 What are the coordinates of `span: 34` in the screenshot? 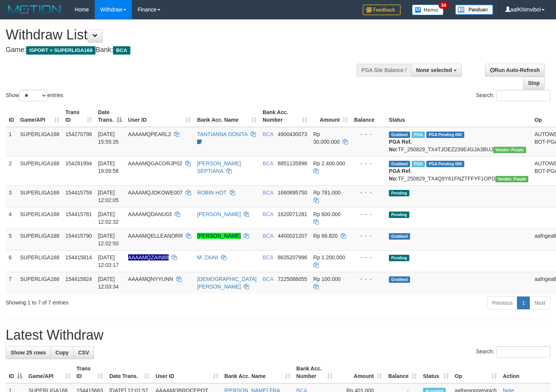 It's located at (444, 6).